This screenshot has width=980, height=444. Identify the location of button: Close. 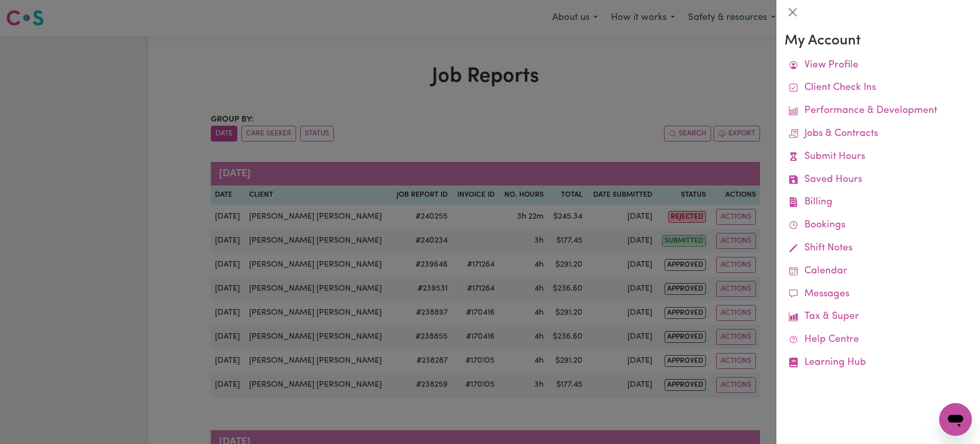
(792, 12).